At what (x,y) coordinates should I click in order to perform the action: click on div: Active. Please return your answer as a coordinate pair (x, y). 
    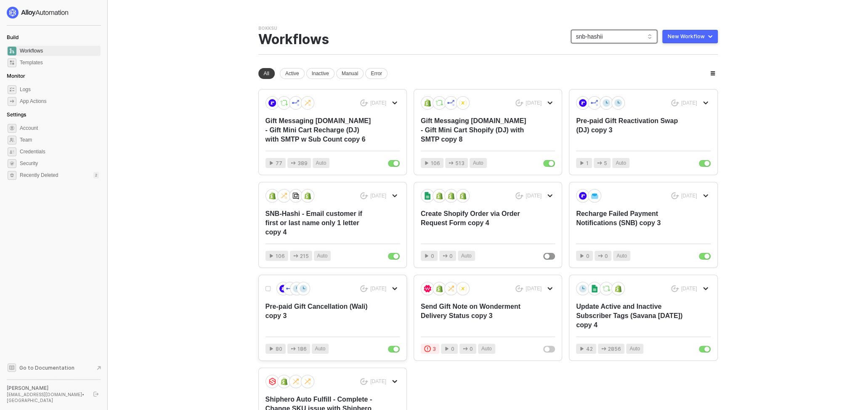
    Looking at the image, I should click on (292, 74).